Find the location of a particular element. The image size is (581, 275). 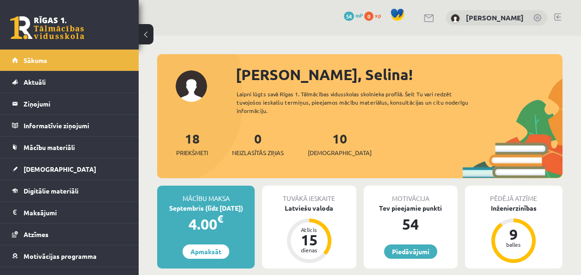

span: Priekšmeti is located at coordinates (192, 153).